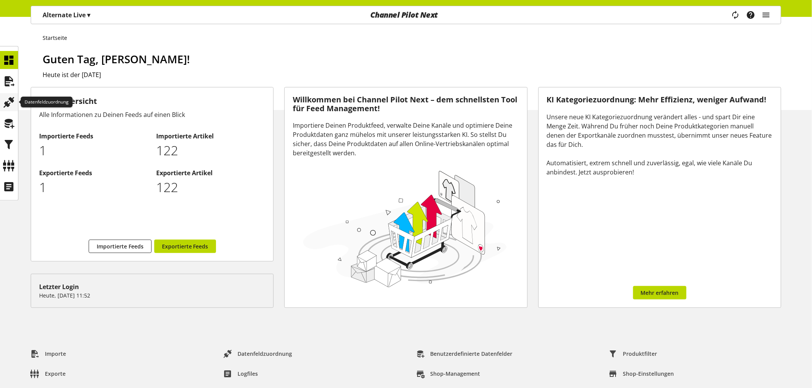  Describe the element at coordinates (464, 354) in the screenshot. I see `a: Benutzerdefinierte Datenfelder` at that location.